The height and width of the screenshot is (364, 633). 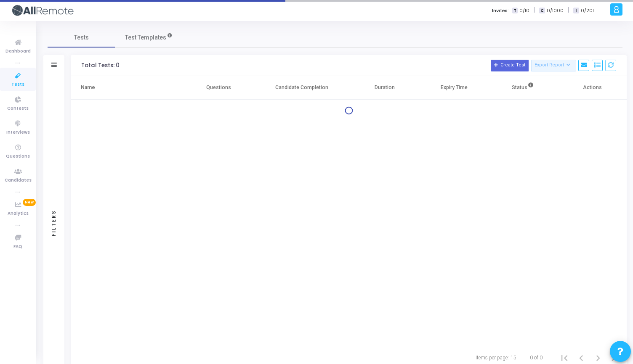 What do you see at coordinates (146, 37) in the screenshot?
I see `span: Test Templates` at bounding box center [146, 37].